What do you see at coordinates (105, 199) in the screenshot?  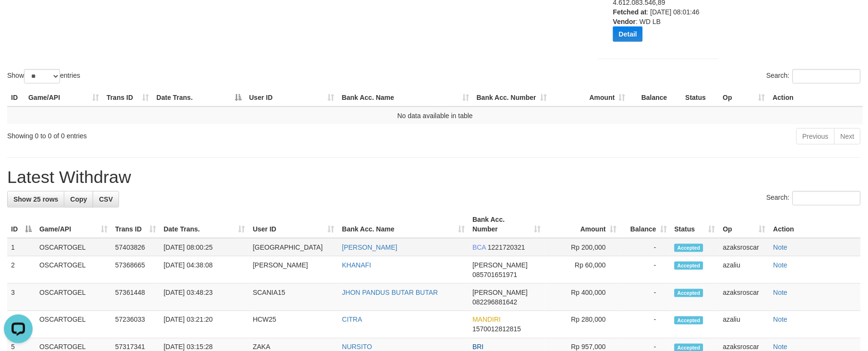 I see `a: CSV` at bounding box center [105, 199].